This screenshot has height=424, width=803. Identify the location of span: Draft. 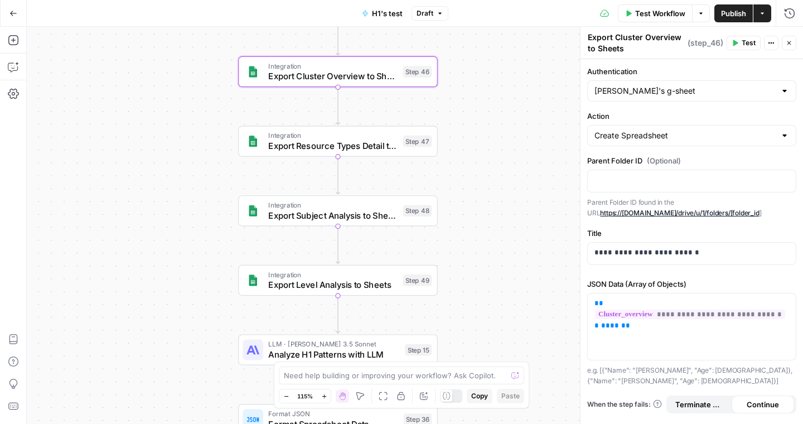
(425, 13).